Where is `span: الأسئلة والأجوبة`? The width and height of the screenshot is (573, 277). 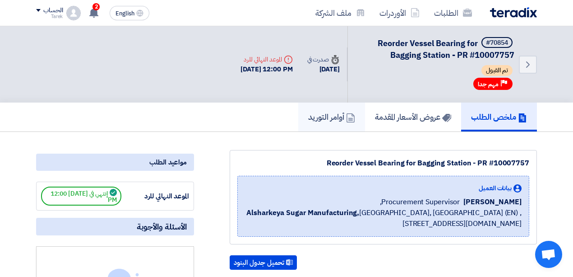 span: الأسئلة والأجوبة is located at coordinates (162, 226).